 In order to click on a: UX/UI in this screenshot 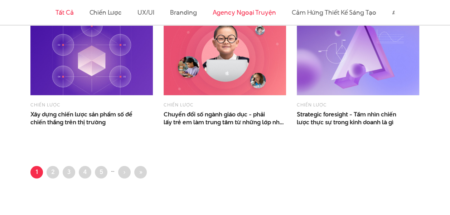, I will do `click(146, 12)`.